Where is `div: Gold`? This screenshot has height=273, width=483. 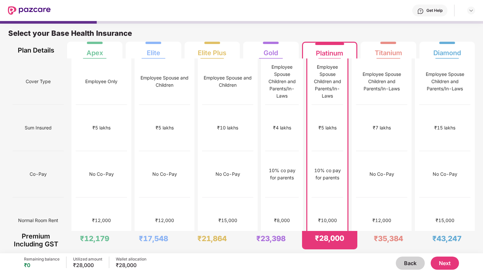 div: Gold is located at coordinates (271, 50).